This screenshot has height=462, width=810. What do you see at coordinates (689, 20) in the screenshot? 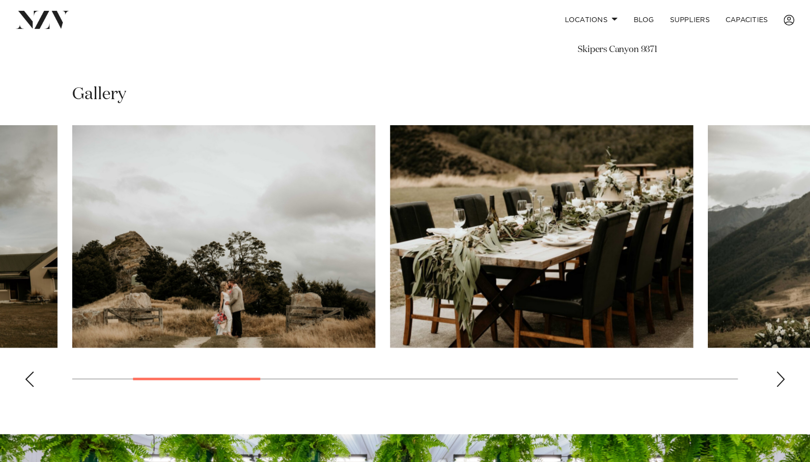
I see `a: SUPPLIERS` at bounding box center [689, 20].